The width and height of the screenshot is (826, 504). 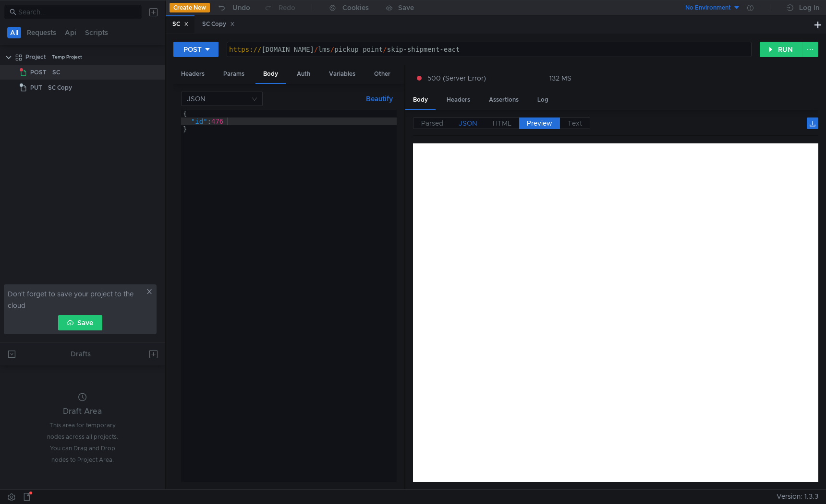 What do you see at coordinates (234, 7) in the screenshot?
I see `button: Undo` at bounding box center [234, 7].